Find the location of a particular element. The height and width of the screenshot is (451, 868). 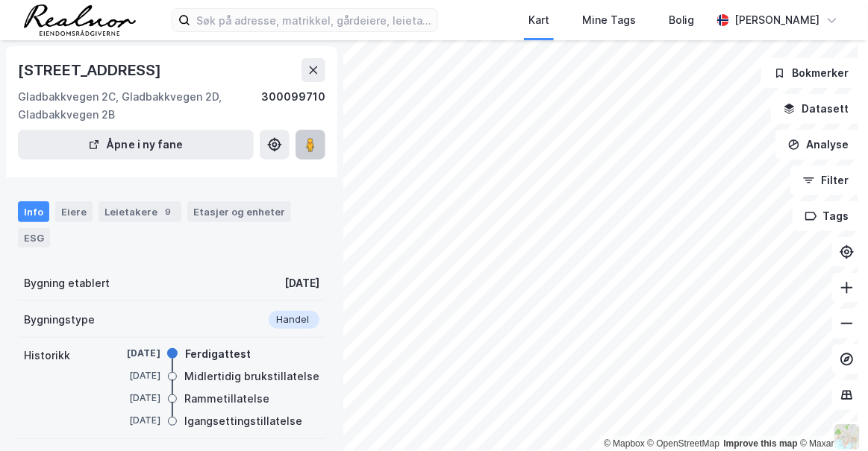

button: Bokmerker is located at coordinates (811, 73).